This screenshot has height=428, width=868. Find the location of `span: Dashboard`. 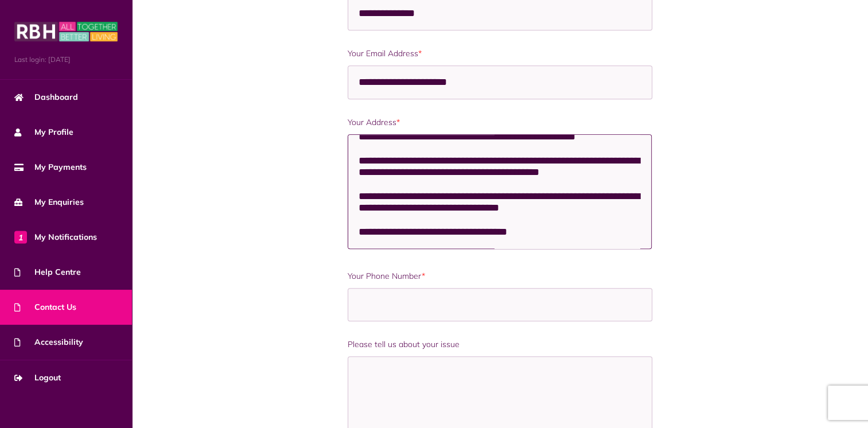

span: Dashboard is located at coordinates (46, 97).